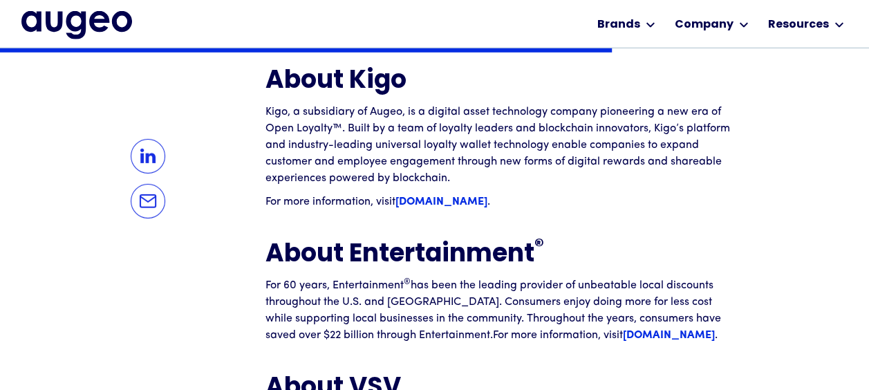  What do you see at coordinates (704, 25) in the screenshot?
I see `div: Company` at bounding box center [704, 25].